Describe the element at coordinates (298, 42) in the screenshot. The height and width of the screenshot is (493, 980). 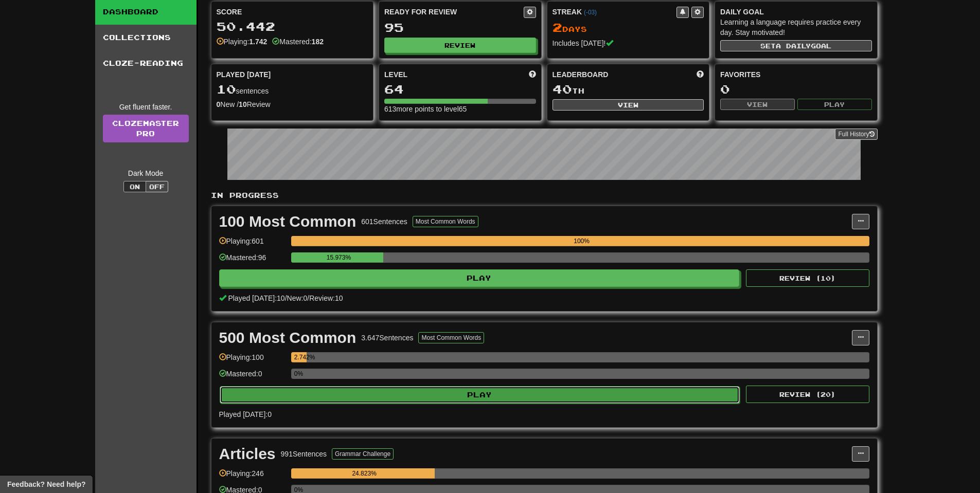
I see `div: Mastered:` at that location.